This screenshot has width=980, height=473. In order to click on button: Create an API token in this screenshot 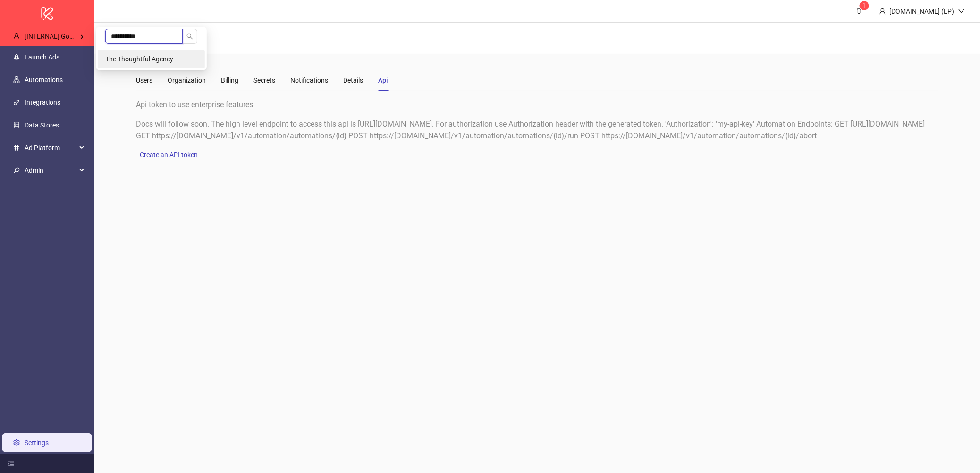, I will do `click(168, 155)`.